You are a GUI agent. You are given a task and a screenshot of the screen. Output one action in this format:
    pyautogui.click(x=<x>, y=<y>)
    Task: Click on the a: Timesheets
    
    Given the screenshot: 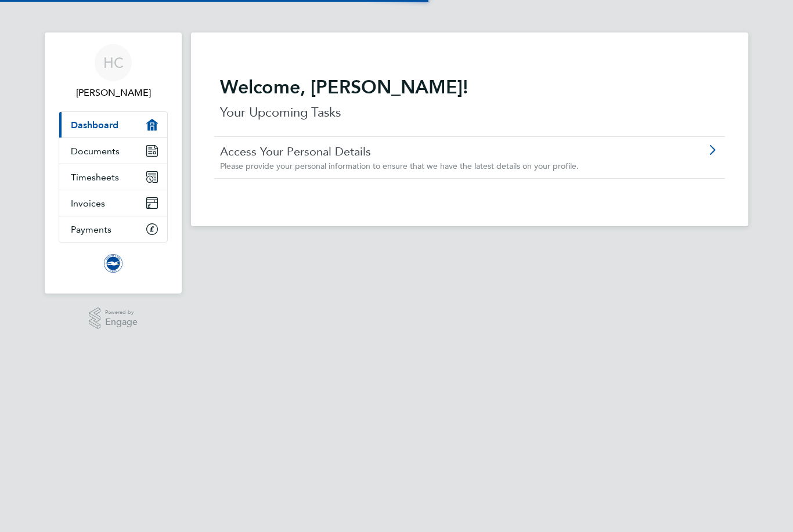 What is the action you would take?
    pyautogui.click(x=113, y=177)
    